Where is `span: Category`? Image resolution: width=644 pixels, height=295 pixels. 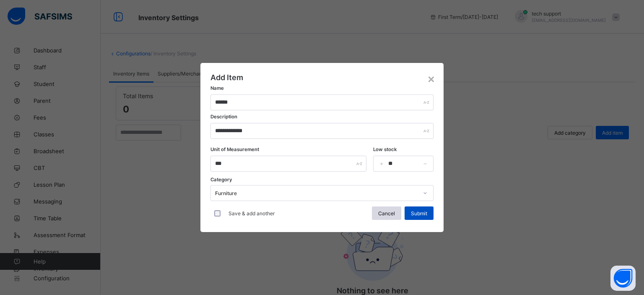 span: Category is located at coordinates (221, 180).